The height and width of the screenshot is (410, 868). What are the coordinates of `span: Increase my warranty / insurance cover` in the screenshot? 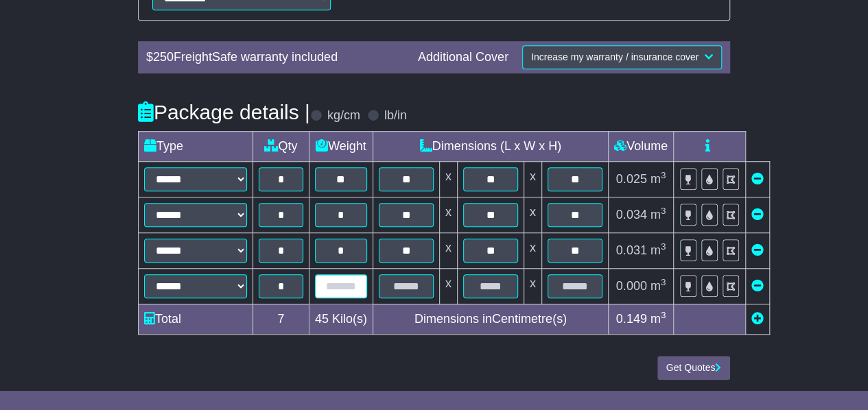 It's located at (615, 57).